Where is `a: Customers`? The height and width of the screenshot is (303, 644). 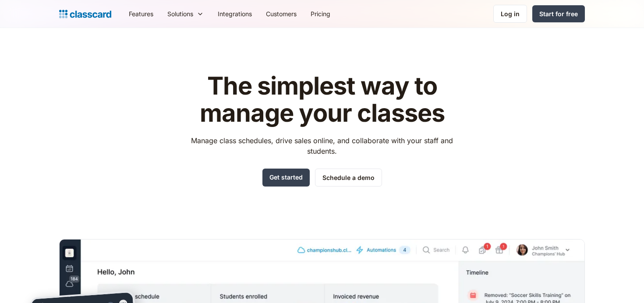
a: Customers is located at coordinates (281, 14).